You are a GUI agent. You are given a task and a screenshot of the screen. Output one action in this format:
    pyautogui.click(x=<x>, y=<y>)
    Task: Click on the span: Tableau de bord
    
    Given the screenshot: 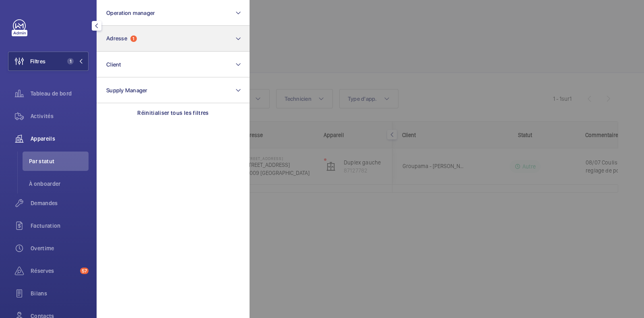 What is the action you would take?
    pyautogui.click(x=59, y=93)
    